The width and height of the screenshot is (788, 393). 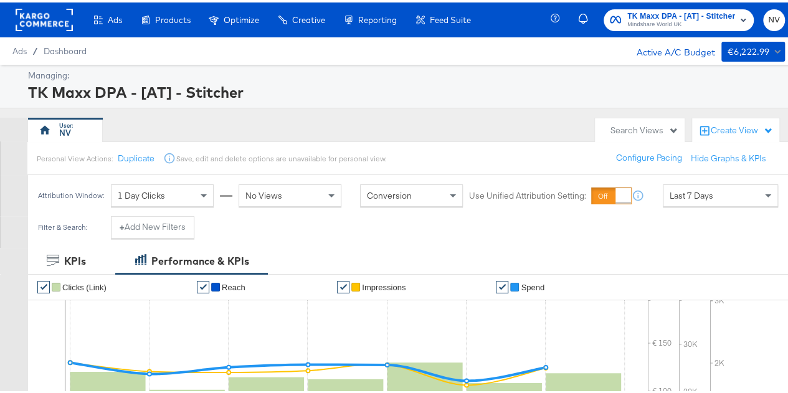 What do you see at coordinates (263, 193) in the screenshot?
I see `span: No Views` at bounding box center [263, 193].